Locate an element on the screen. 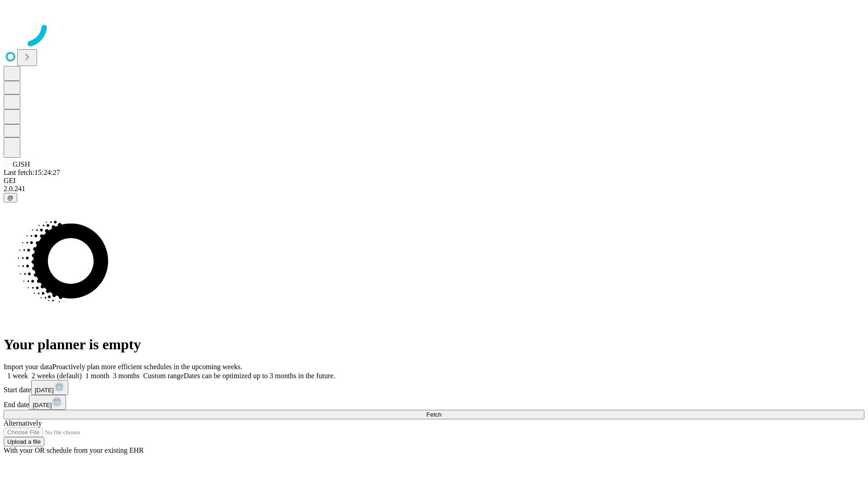 The height and width of the screenshot is (488, 868). span: Import your data is located at coordinates (28, 366).